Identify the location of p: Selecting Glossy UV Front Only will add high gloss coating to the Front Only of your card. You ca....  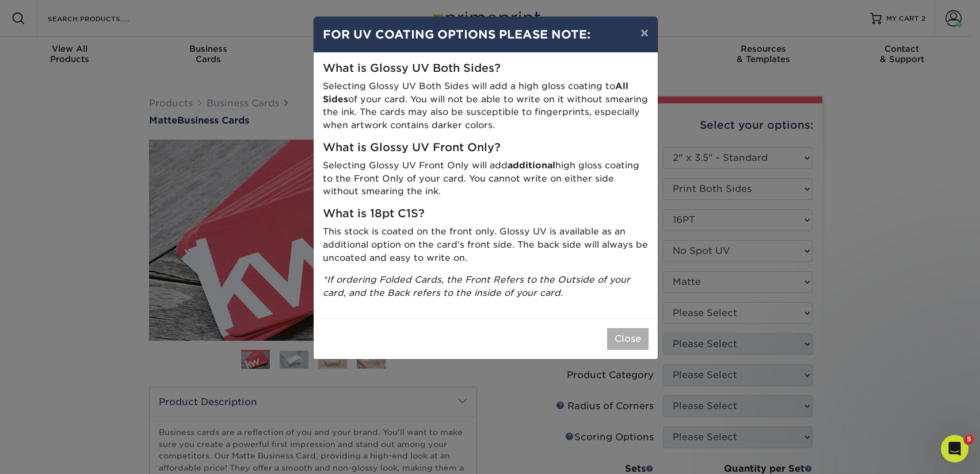
(486, 179).